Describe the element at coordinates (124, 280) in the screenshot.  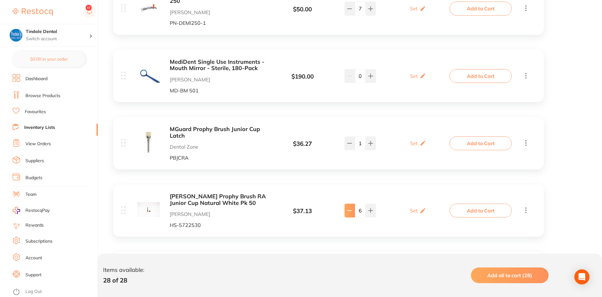
I see `p: 28 of 28` at that location.